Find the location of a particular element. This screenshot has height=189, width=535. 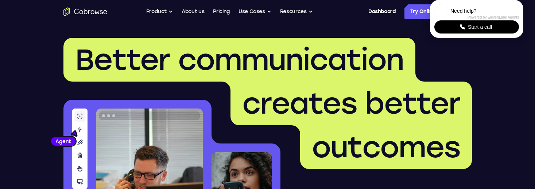

span: outcomes is located at coordinates (386, 147).